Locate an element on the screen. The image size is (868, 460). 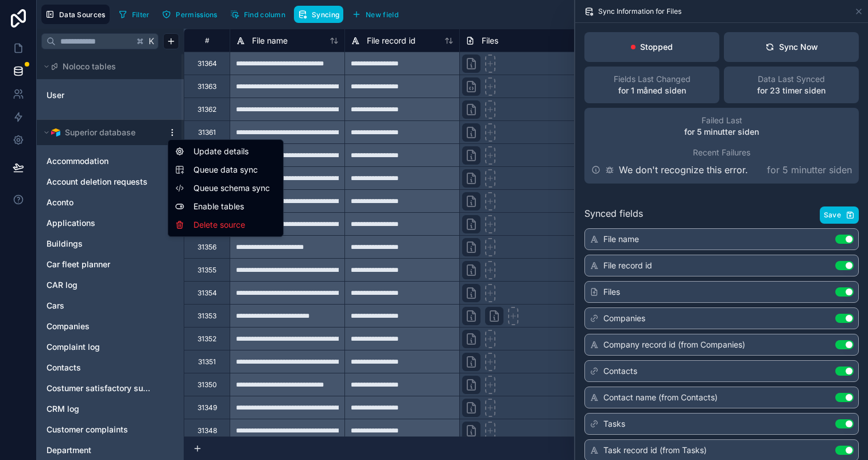
div: Enable tables is located at coordinates (226, 207).